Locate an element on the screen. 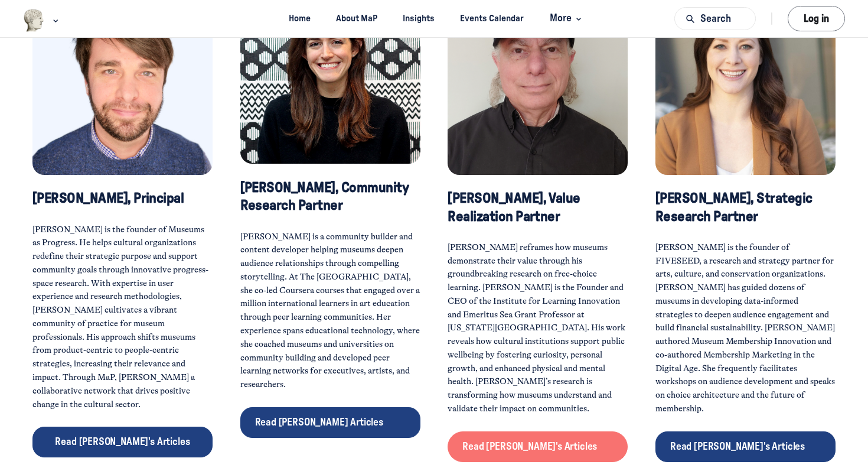 The image size is (868, 471). span: Name is located at coordinates (18, 60).